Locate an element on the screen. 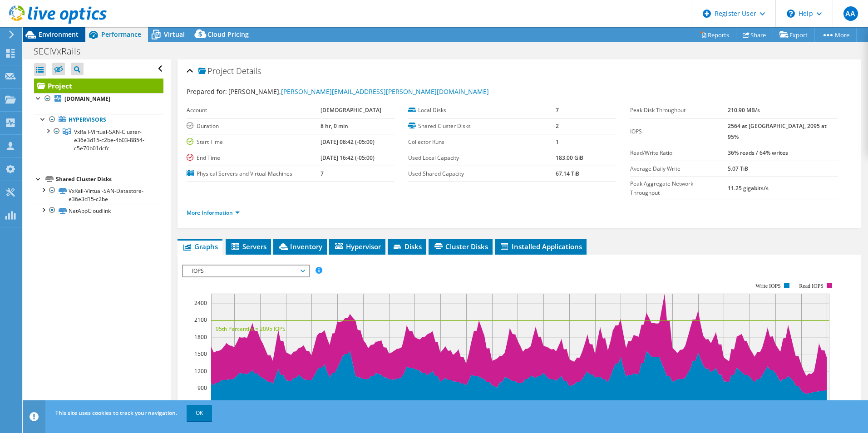 This screenshot has height=433, width=868. label: End Time is located at coordinates (254, 158).